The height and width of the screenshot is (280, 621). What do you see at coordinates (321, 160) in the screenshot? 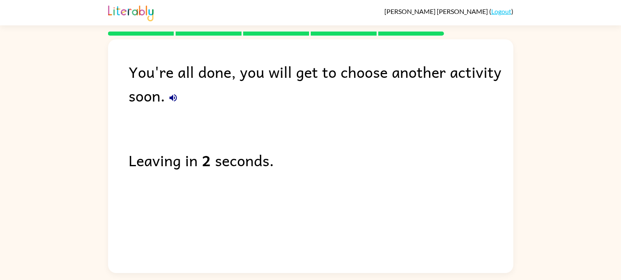
I see `div: Leaving in seconds.` at bounding box center [321, 160].